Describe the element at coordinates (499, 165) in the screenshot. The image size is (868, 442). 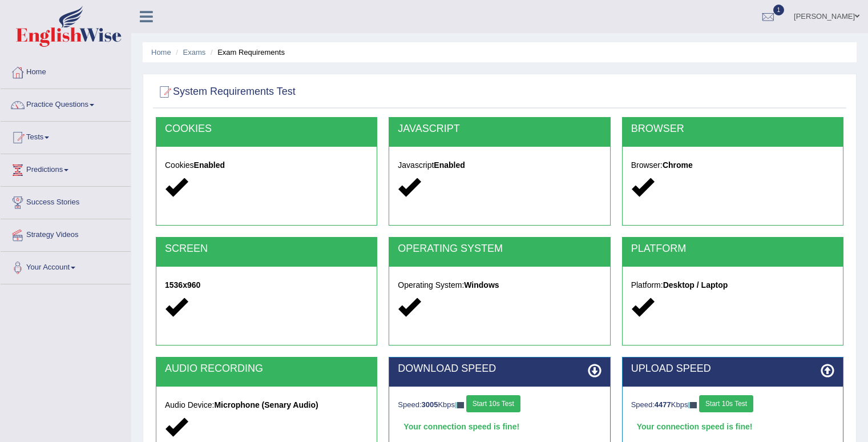
I see `h5: Javascript` at that location.